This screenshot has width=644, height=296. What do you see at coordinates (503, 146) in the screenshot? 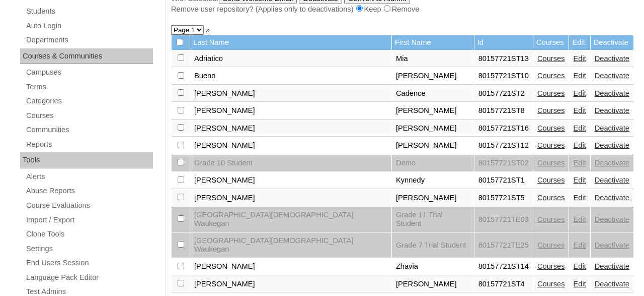
I see `td: 80157721ST12` at bounding box center [503, 146].